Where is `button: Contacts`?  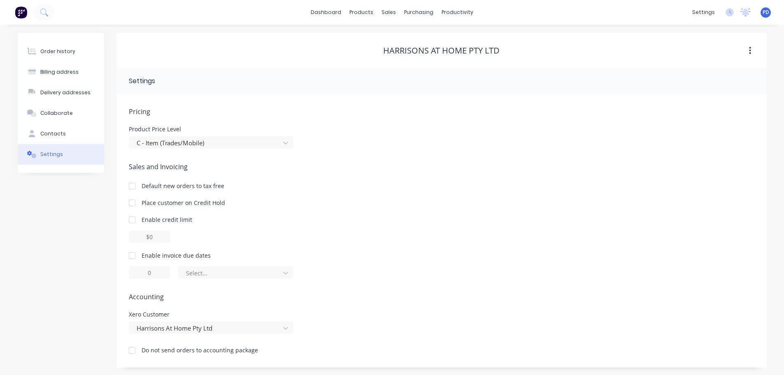
button: Contacts is located at coordinates (61, 134).